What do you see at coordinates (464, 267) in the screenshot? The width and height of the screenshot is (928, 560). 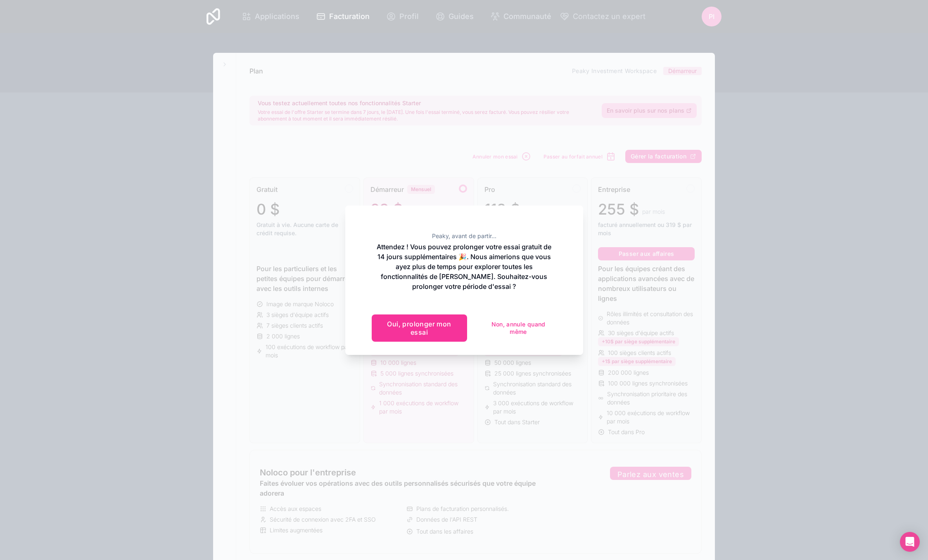 I see `font: Attendez ! Vous pouvez prolonger votre essai gratuit de 14 jours supplémentaires 🎉. Nous aimerion...` at bounding box center [464, 267].